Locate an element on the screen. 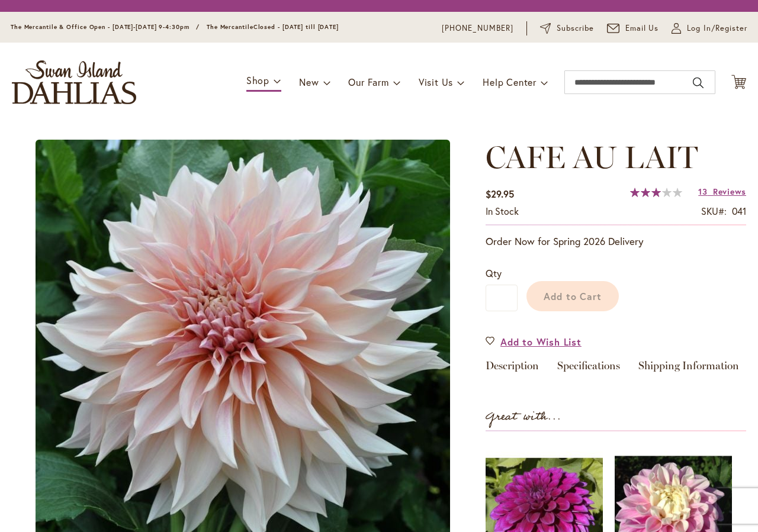 Image resolution: width=758 pixels, height=532 pixels. span: CAFE AU LAIT is located at coordinates (591, 157).